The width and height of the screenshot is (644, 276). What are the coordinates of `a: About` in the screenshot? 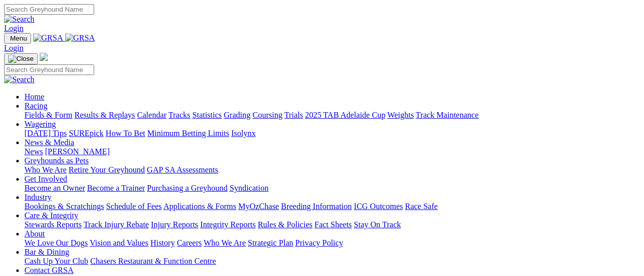 It's located at (35, 234).